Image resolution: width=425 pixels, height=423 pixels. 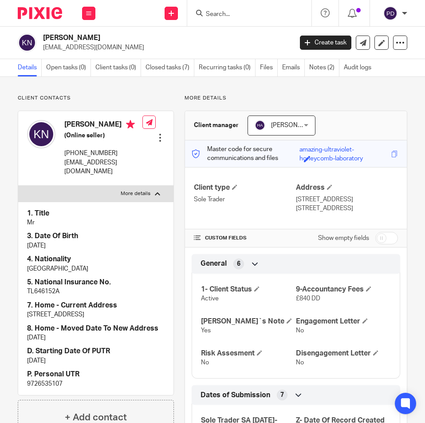 I want to click on a: Files, so click(x=269, y=67).